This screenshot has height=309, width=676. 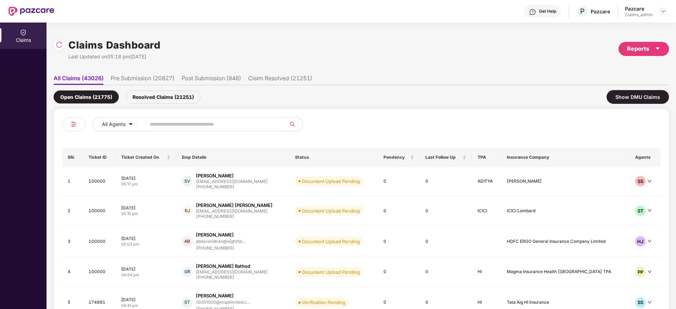 What do you see at coordinates (72, 182) in the screenshot?
I see `td: 1` at bounding box center [72, 182].